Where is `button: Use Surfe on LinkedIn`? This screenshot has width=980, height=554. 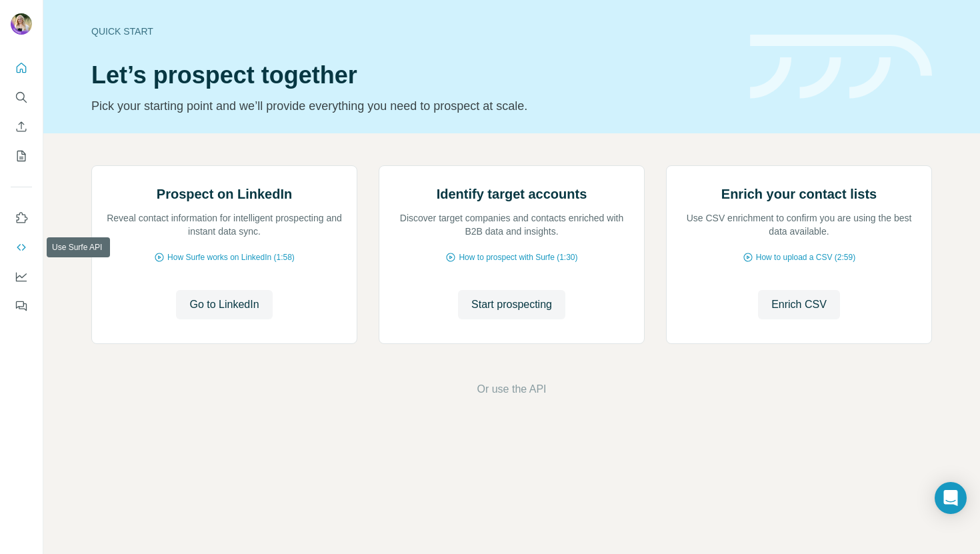 button: Use Surfe on LinkedIn is located at coordinates (22, 218).